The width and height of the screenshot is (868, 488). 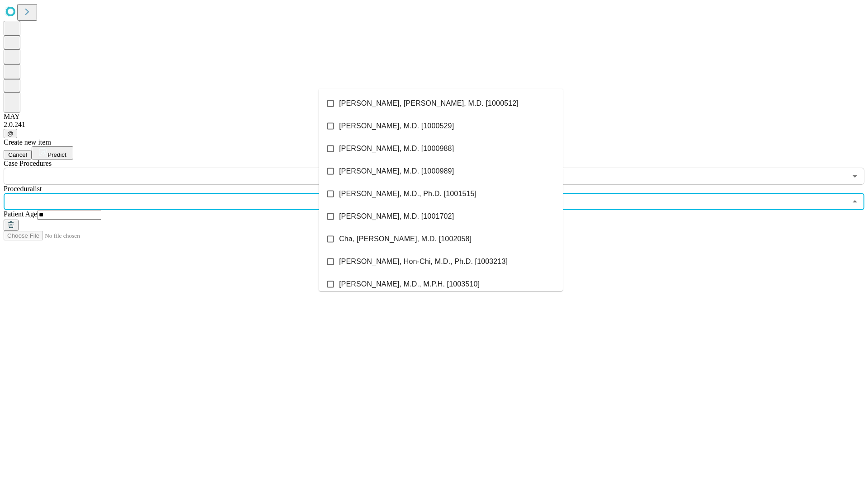 What do you see at coordinates (434, 116) in the screenshot?
I see `div: MAY` at bounding box center [434, 116].